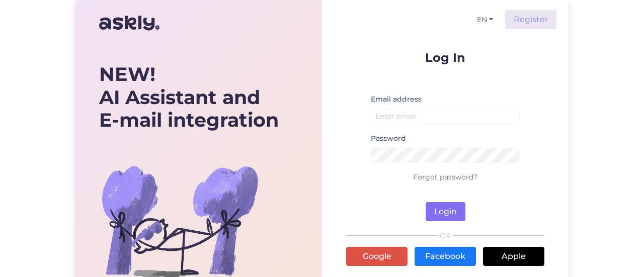 The image size is (644, 277). Describe the element at coordinates (445, 257) in the screenshot. I see `a: Facebook` at that location.